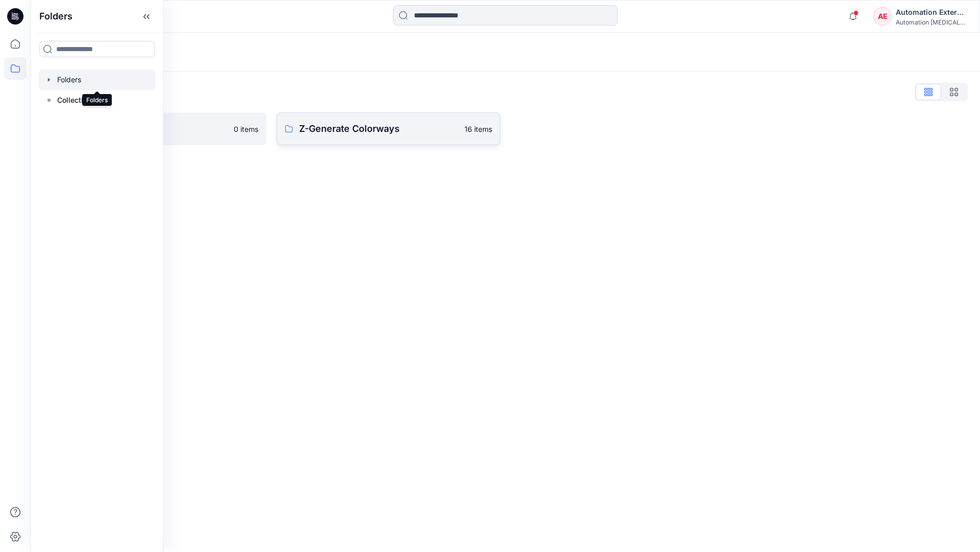 Image resolution: width=980 pixels, height=552 pixels. Describe the element at coordinates (883, 17) in the screenshot. I see `div: AE` at that location.